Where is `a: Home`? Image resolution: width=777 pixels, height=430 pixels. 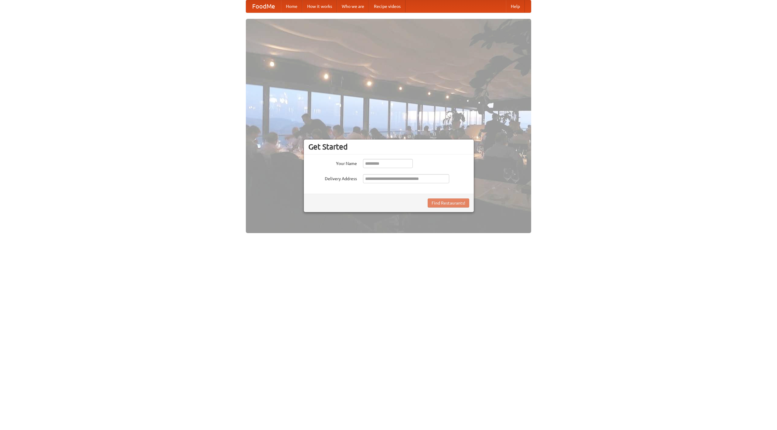 a: Home is located at coordinates (292, 6).